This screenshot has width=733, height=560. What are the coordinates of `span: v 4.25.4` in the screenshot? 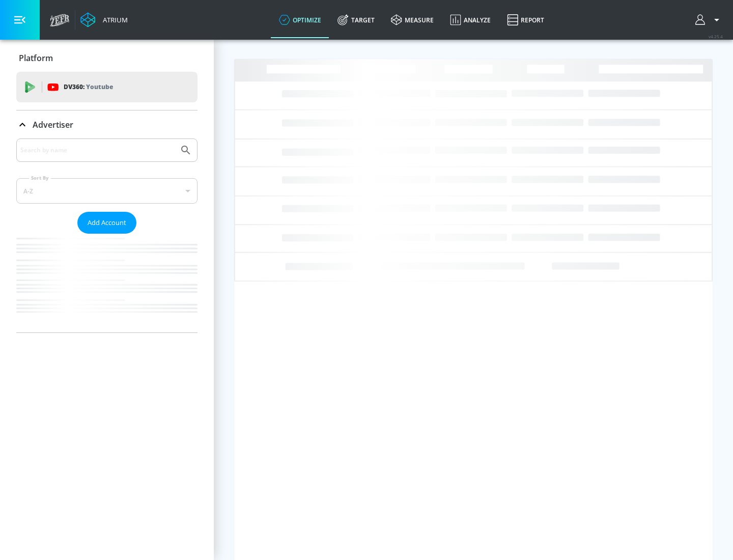 It's located at (716, 36).